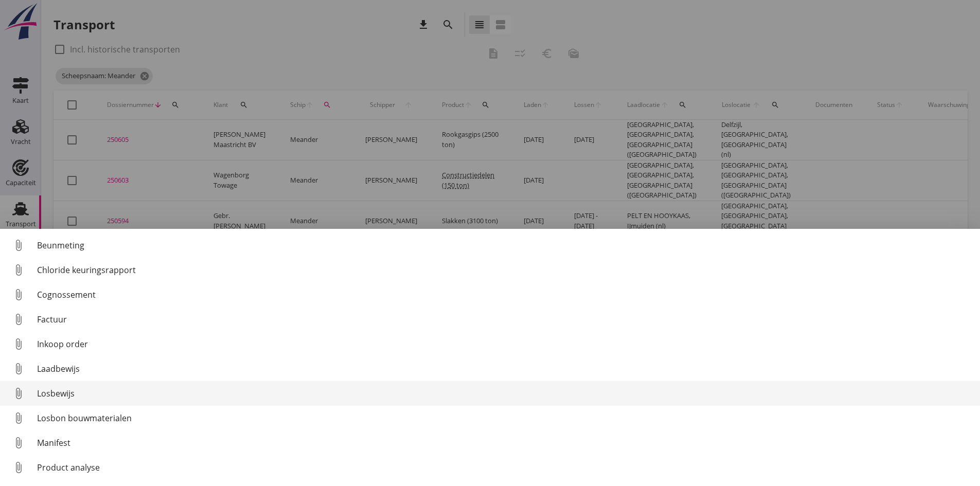  What do you see at coordinates (504, 344) in the screenshot?
I see `div: Inkoop order` at bounding box center [504, 344].